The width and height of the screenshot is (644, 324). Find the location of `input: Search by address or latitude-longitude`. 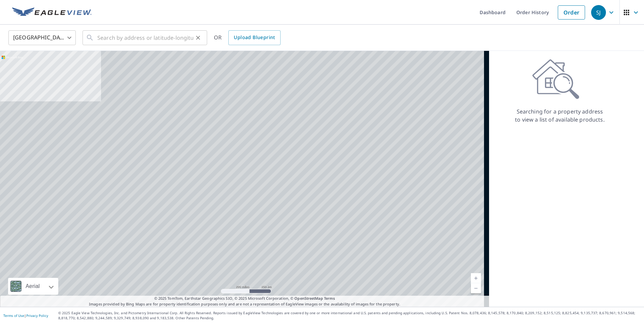

input: Search by address or latitude-longitude is located at coordinates (145, 38).